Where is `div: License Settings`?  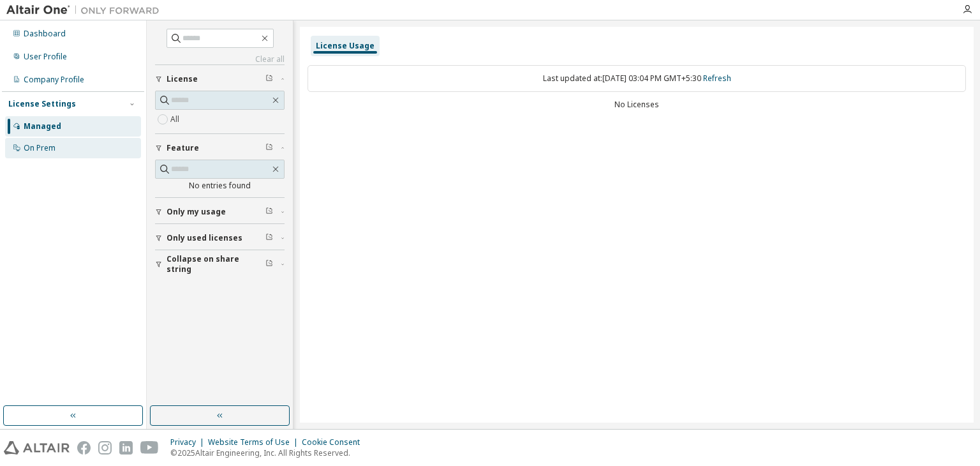
div: License Settings is located at coordinates (42, 104).